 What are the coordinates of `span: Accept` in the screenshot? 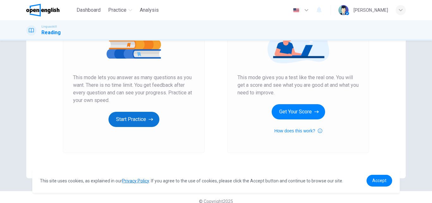 It's located at (379, 180).